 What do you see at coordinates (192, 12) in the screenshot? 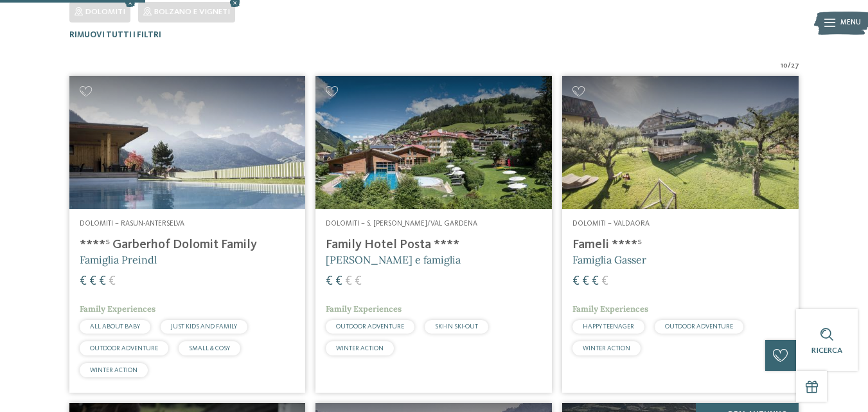
I see `span: Bolzano e vigneti` at bounding box center [192, 12].